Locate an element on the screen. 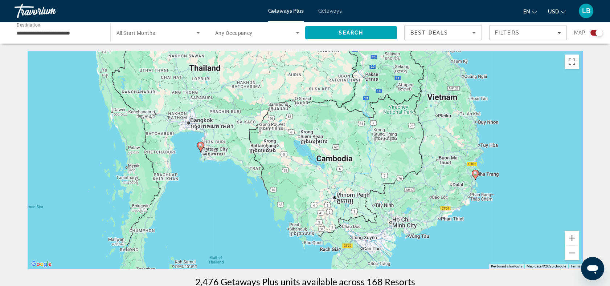 The height and width of the screenshot is (286, 610). span: Best Deals is located at coordinates (430, 33).